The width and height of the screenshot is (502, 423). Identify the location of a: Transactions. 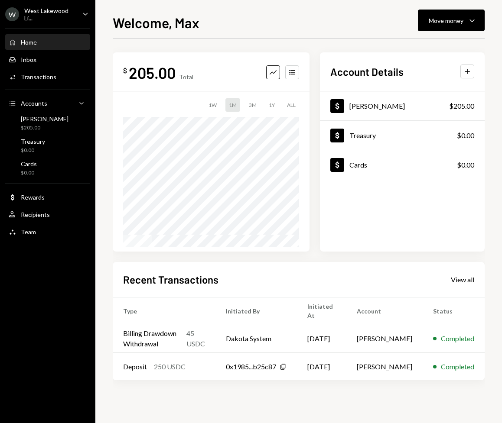
(48, 77).